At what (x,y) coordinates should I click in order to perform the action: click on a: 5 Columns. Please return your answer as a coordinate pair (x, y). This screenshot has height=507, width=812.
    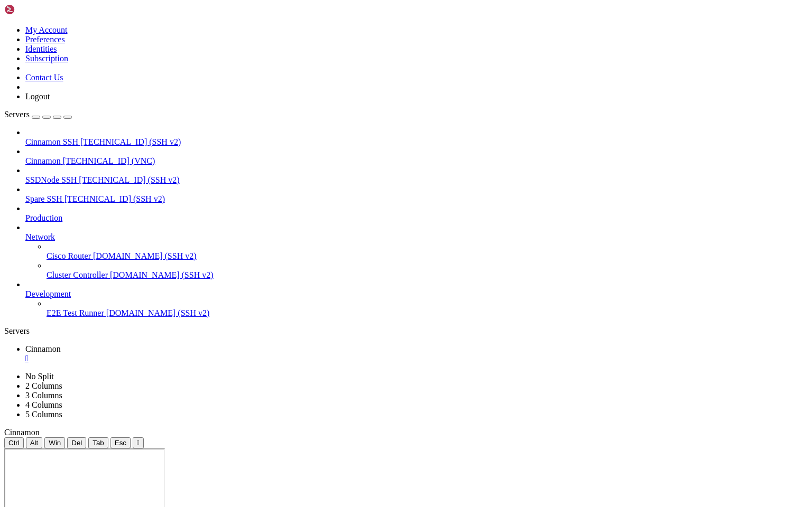
    Looking at the image, I should click on (44, 414).